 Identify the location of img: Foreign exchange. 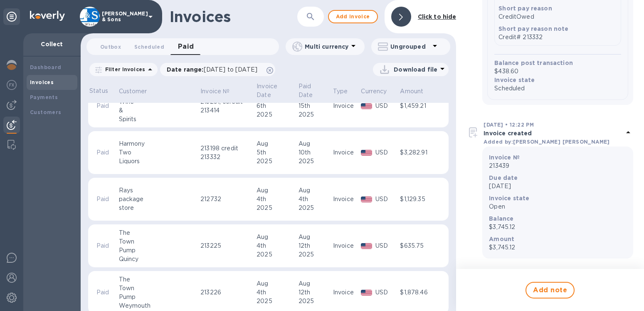
(11, 85).